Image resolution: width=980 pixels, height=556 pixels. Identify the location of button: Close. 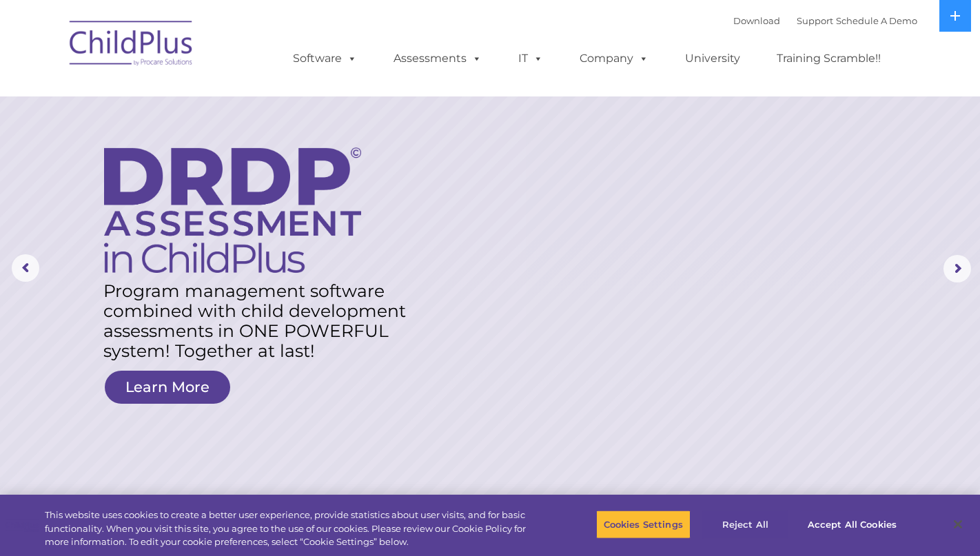
(958, 524).